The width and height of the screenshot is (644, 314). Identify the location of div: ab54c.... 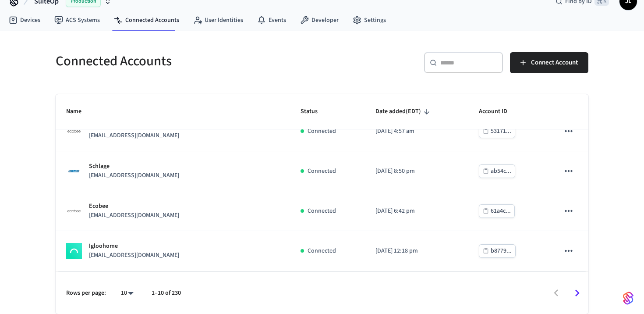
(501, 171).